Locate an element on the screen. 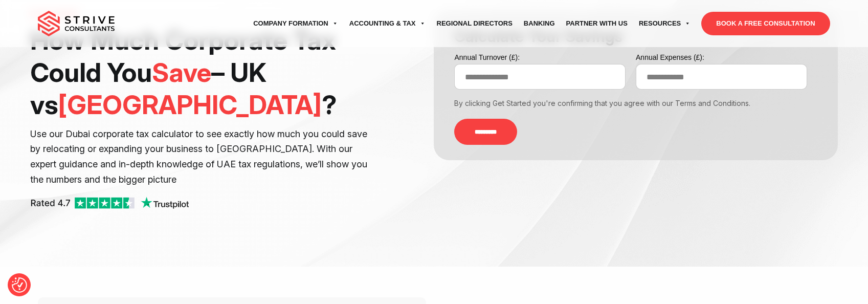 Image resolution: width=868 pixels, height=304 pixels. a: Banking is located at coordinates (539, 23).